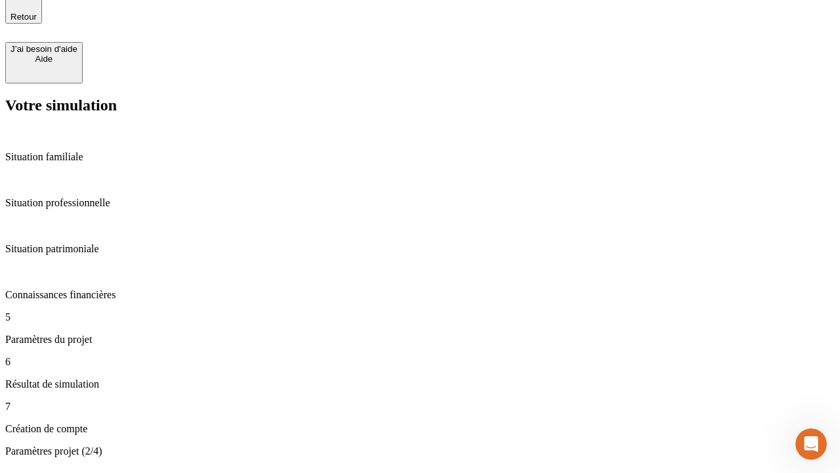  I want to click on p: Paramètres projet (2/4), so click(420, 451).